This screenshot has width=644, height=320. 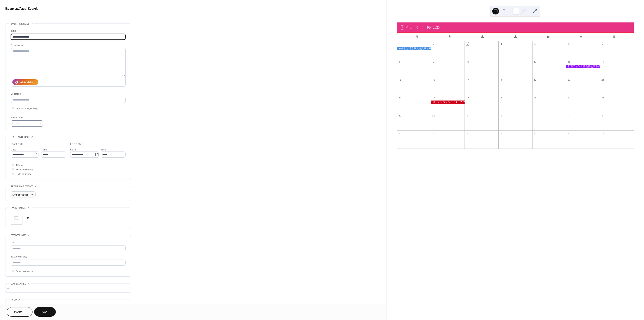 What do you see at coordinates (45, 312) in the screenshot?
I see `button: Save` at bounding box center [45, 312].